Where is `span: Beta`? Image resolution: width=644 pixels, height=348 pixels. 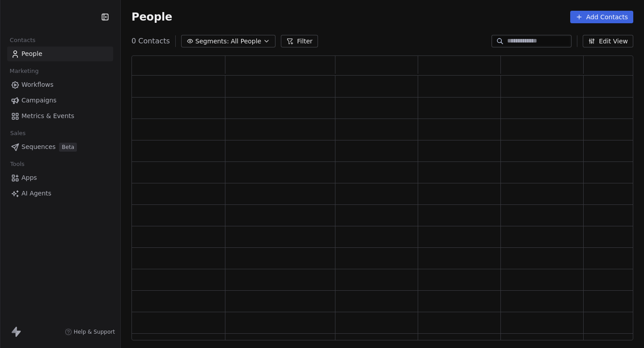 span: Beta is located at coordinates (68, 147).